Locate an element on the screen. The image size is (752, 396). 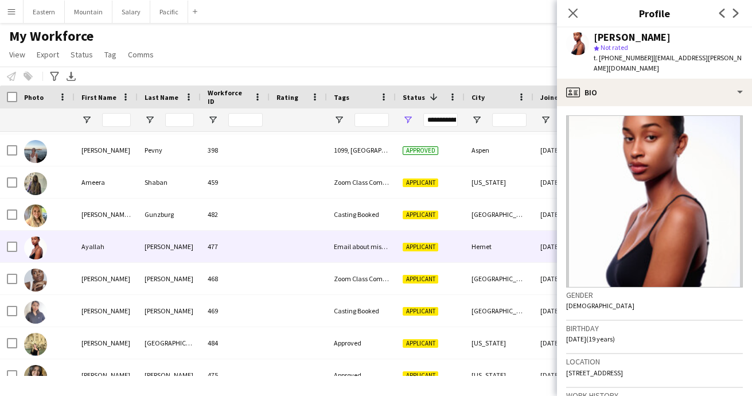
span: View is located at coordinates (17, 55).